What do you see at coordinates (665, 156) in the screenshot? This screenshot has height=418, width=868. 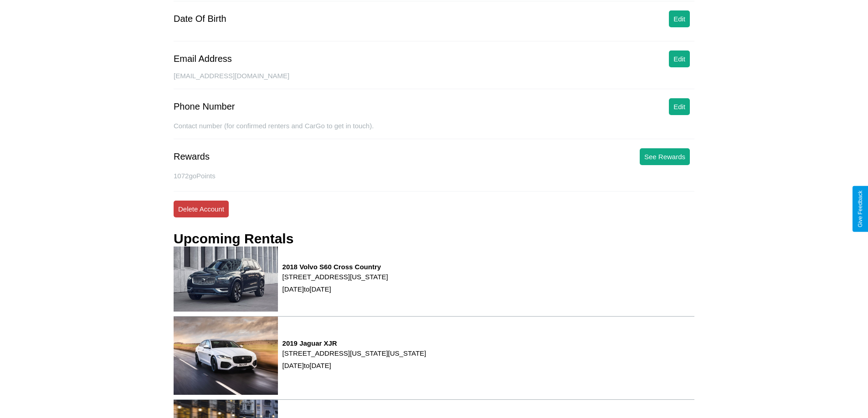 I see `button: See Rewards` at bounding box center [665, 156].